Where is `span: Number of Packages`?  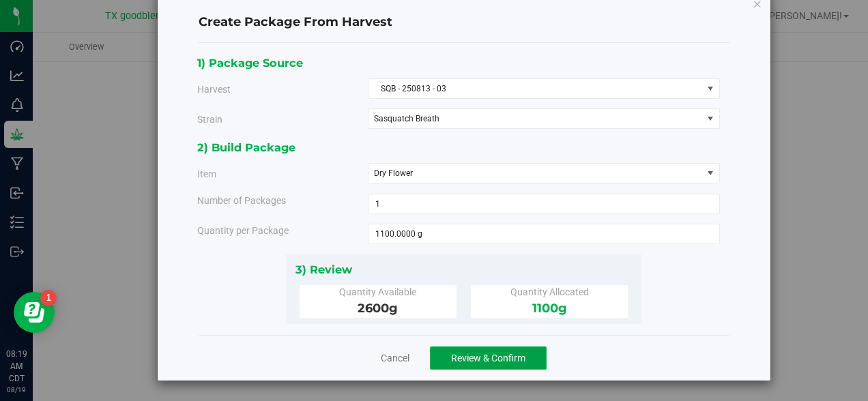 span: Number of Packages is located at coordinates (241, 201).